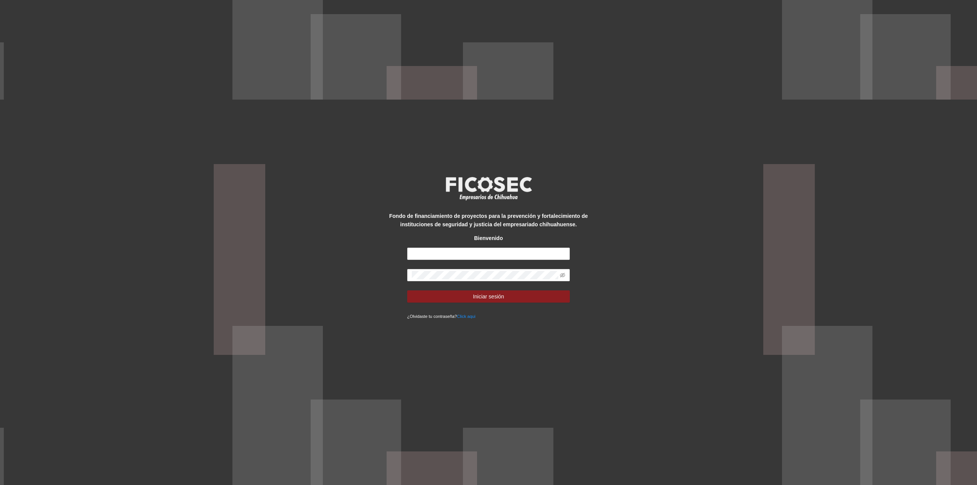 This screenshot has height=485, width=977. What do you see at coordinates (489, 297) in the screenshot?
I see `span: Iniciar sesión` at bounding box center [489, 297].